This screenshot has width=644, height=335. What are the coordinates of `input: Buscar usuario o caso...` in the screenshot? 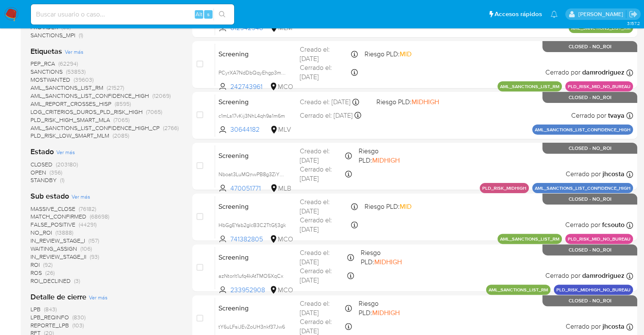 It's located at (133, 15).